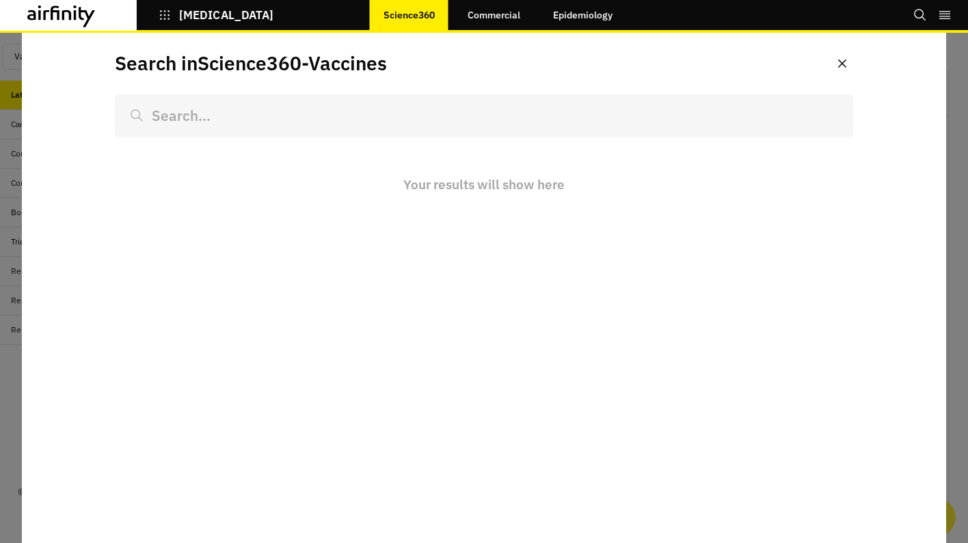 This screenshot has width=968, height=543. I want to click on p: Search in Science360 - Vaccines, so click(251, 64).